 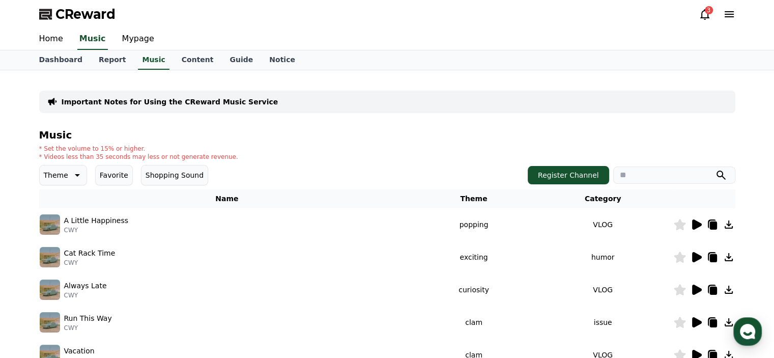 I want to click on p: A Little Happiness, so click(x=96, y=220).